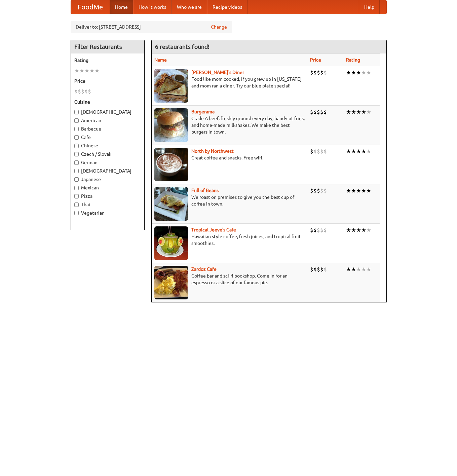  I want to click on p: We roast on premises to give you the best cup of coffee in town., so click(229, 201).